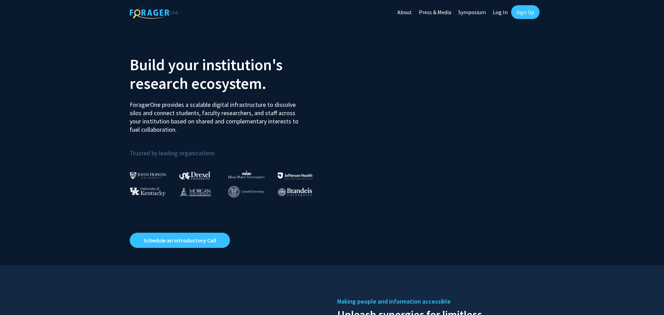 Image resolution: width=664 pixels, height=315 pixels. What do you see at coordinates (295, 192) in the screenshot?
I see `img: Brandeis University` at bounding box center [295, 192].